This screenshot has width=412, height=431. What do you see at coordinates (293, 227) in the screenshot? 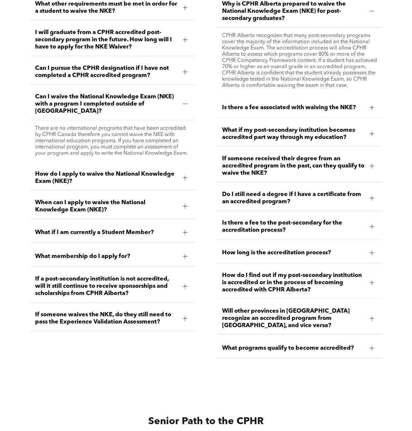
I see `span: Is there a fee to the post-secondary for the accreditation process?` at bounding box center [293, 227].